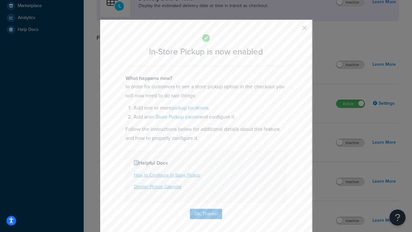 The image size is (412, 232). I want to click on a: How to Configure In-Store Pickup, so click(167, 175).